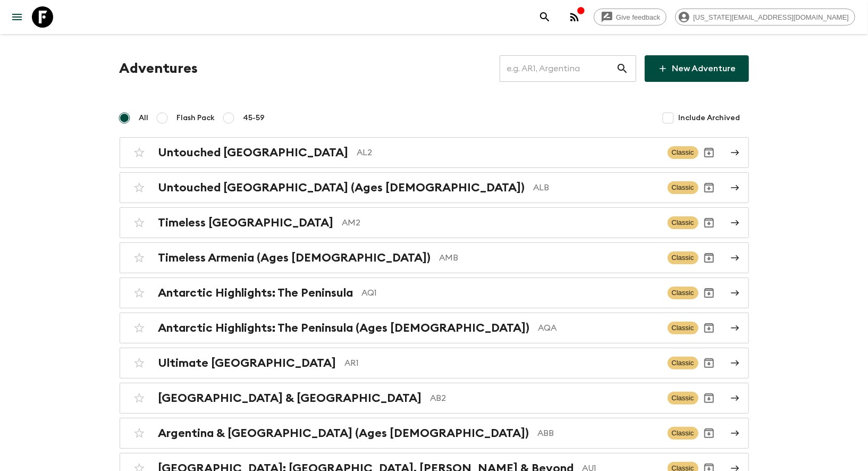  I want to click on p: AL2, so click(508, 153).